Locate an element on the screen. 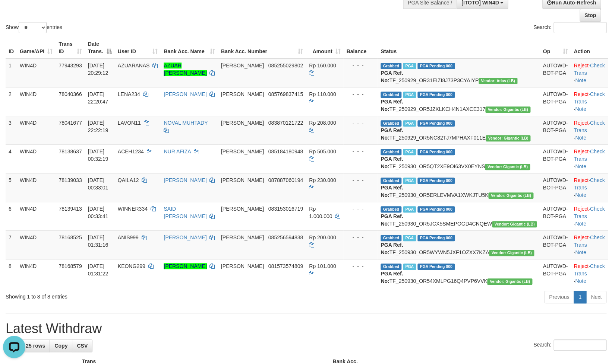 This screenshot has width=612, height=364. span: Copy 087887060194 to clipboard is located at coordinates (285, 180).